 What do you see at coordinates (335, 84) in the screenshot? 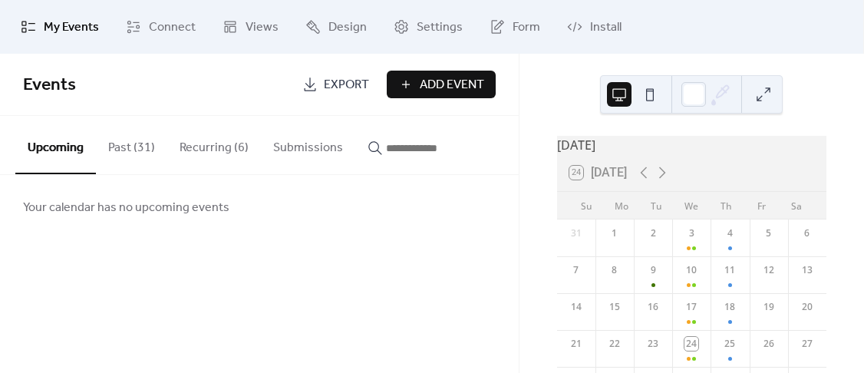
I see `a: Export` at bounding box center [335, 84].